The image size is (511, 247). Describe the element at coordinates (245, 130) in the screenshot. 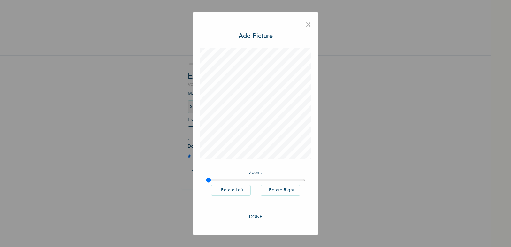

I see `span: Please add a recent Passport Photograph` at that location.